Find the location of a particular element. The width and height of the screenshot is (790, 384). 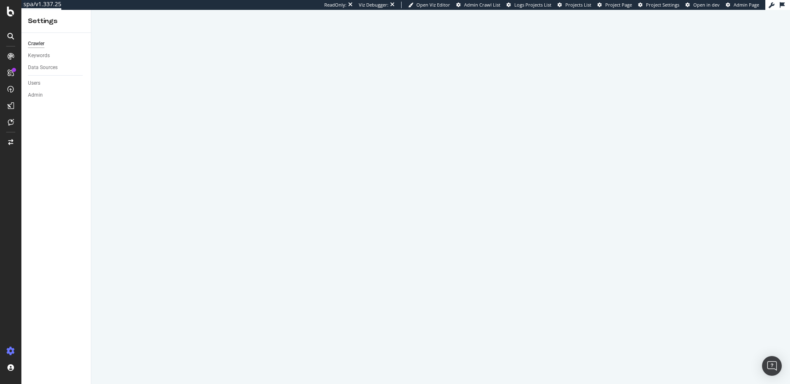

div: Viz Debugger: is located at coordinates (374, 5).